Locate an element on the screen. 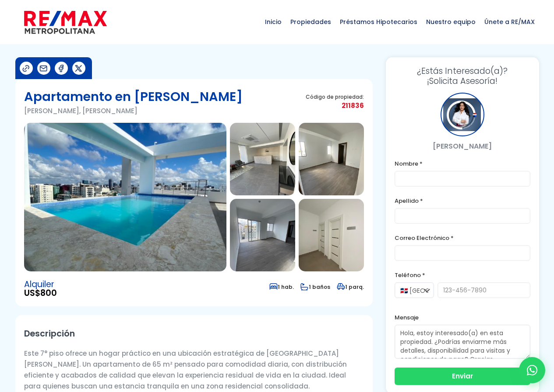 This screenshot has width=554, height=392. span: 1 hab. is located at coordinates (281, 287).